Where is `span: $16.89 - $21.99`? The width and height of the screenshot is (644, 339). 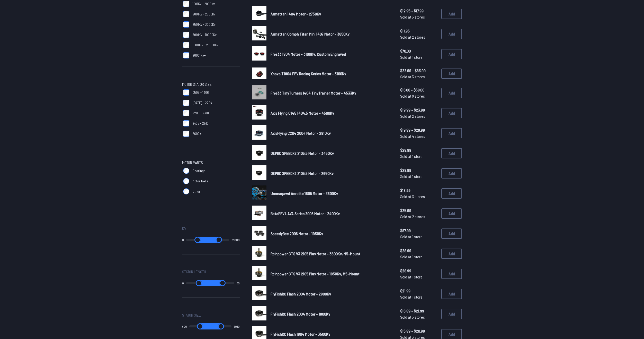 span: $16.89 - $21.99 is located at coordinates (419, 310).